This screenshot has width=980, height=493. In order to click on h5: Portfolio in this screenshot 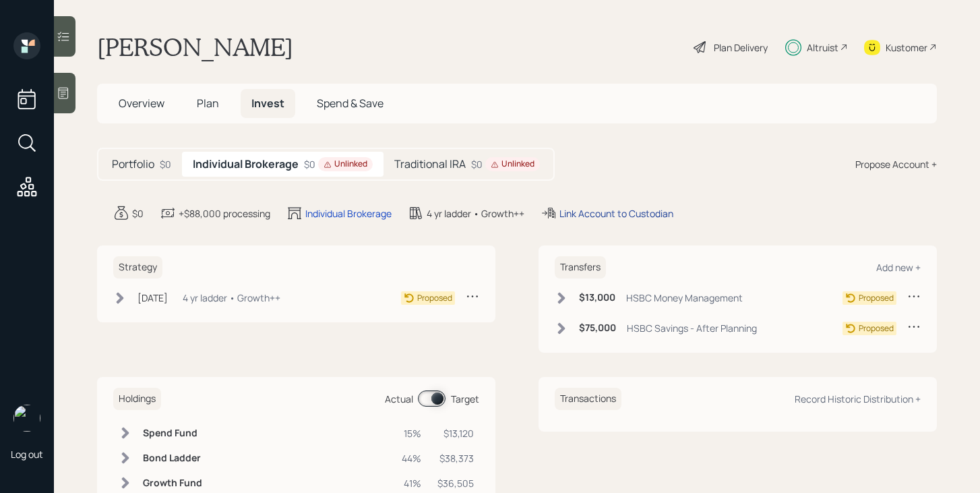, I will do `click(133, 164)`.